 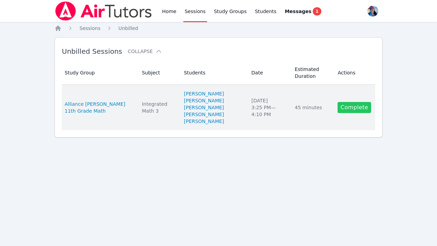 What do you see at coordinates (128, 28) in the screenshot?
I see `span: Unbilled` at bounding box center [128, 28].